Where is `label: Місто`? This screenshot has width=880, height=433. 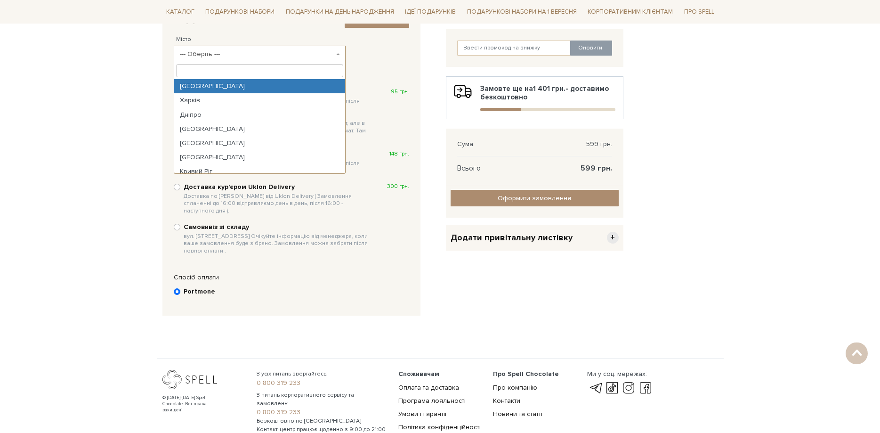 label: Місто is located at coordinates (184, 40).